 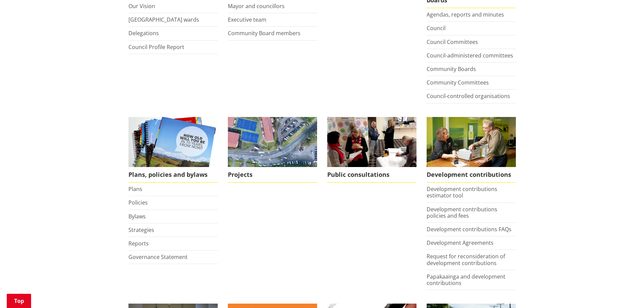 What do you see at coordinates (264, 33) in the screenshot?
I see `a: Community Board members` at bounding box center [264, 33].